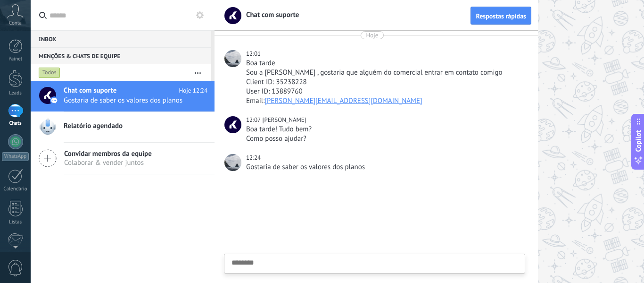 The height and width of the screenshot is (283, 644). What do you see at coordinates (108, 153) in the screenshot?
I see `span: Convidar membros da equipe` at bounding box center [108, 153].